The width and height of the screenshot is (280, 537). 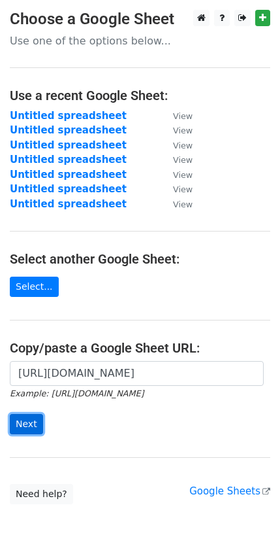 I want to click on div: Chat Widget, so click(x=248, y=505).